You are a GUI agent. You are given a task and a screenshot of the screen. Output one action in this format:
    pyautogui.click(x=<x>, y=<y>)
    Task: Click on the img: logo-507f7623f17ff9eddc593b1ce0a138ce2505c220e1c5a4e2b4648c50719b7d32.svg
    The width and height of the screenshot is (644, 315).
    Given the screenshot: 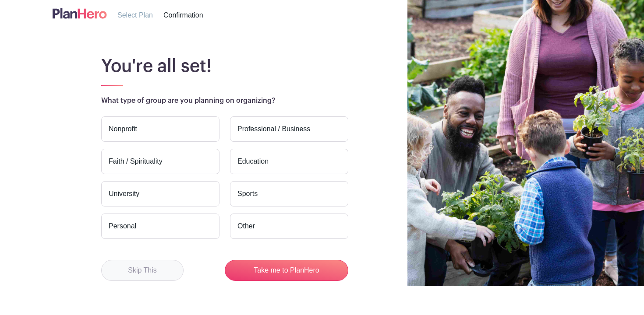 What is the action you would take?
    pyautogui.click(x=80, y=13)
    